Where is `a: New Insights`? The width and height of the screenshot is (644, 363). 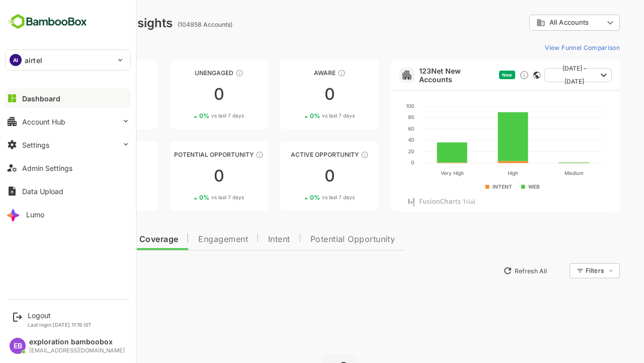
a: New Insights is located at coordinates (61, 270).